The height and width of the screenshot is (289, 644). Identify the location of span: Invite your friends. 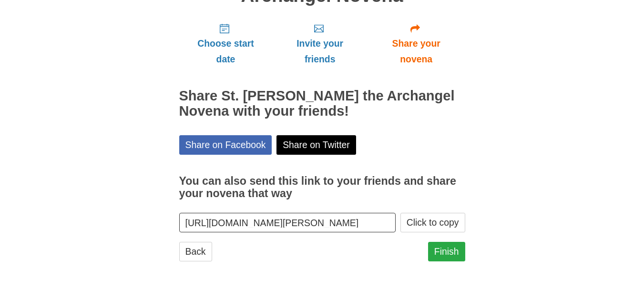
(319, 51).